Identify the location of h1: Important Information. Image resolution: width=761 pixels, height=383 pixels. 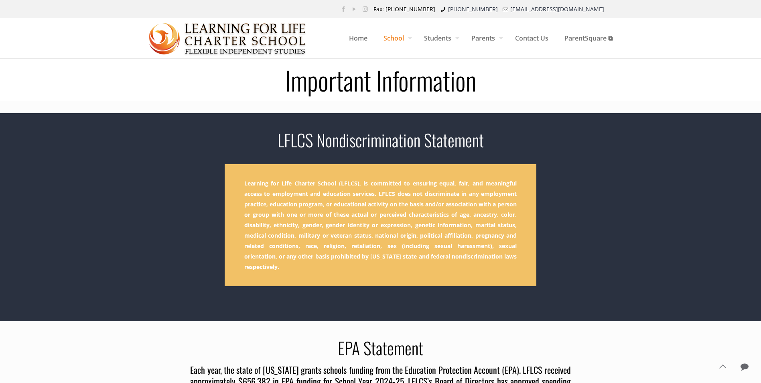
(381, 80).